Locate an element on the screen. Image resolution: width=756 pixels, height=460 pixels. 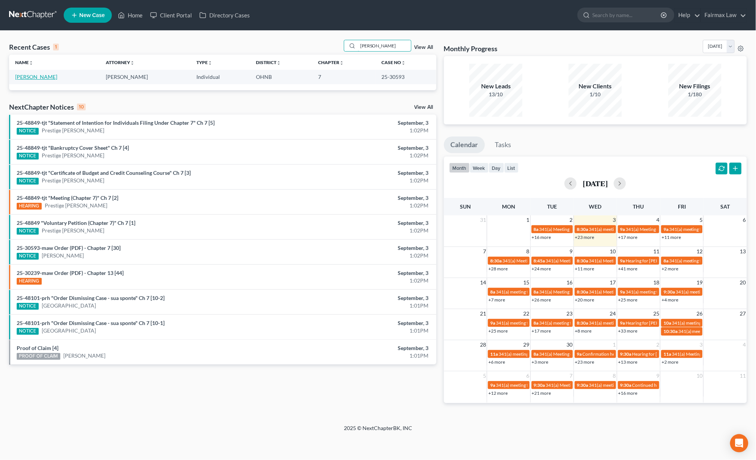
a: 25-30593-maw Order (PDF) - Chapter 7 [30] is located at coordinates (69, 248).